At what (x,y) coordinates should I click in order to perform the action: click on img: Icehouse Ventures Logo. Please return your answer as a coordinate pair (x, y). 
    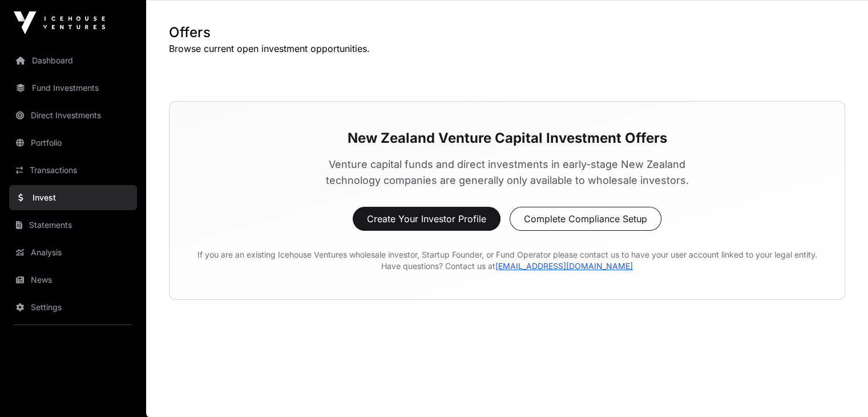
    Looking at the image, I should click on (60, 23).